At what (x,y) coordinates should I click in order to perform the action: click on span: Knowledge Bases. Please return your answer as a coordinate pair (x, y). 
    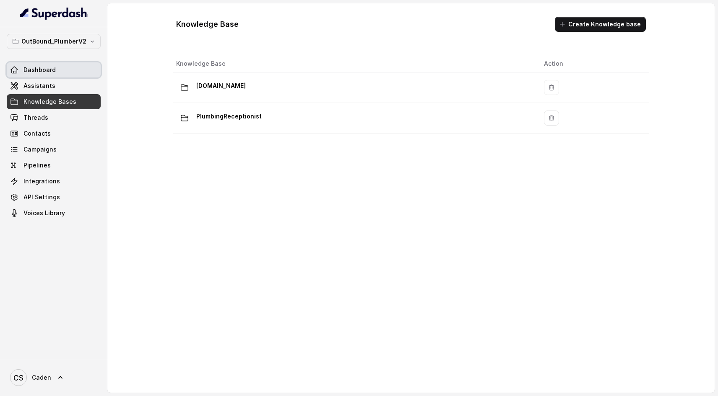
    Looking at the image, I should click on (50, 102).